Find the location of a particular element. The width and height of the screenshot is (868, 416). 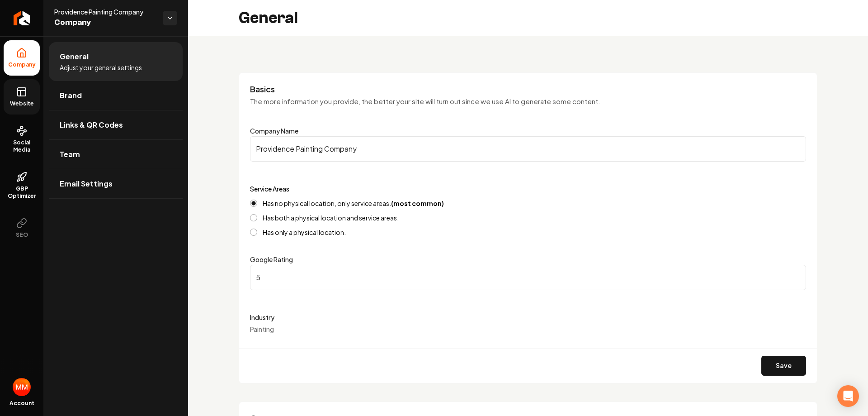

button: SEO is located at coordinates (22, 228).